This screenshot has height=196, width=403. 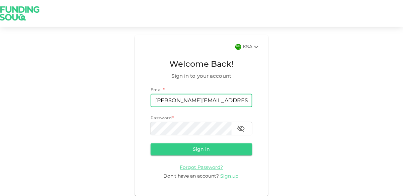 I want to click on a: Forgot Password?, so click(x=202, y=167).